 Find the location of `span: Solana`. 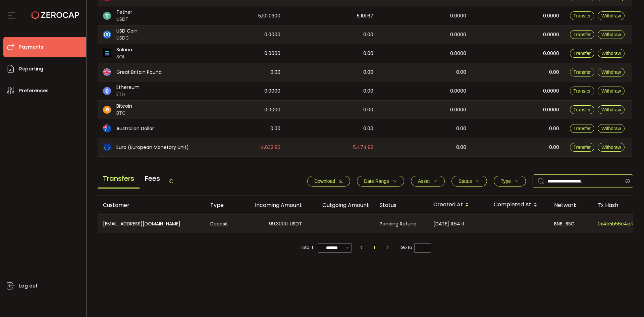

span: Solana is located at coordinates (124, 49).